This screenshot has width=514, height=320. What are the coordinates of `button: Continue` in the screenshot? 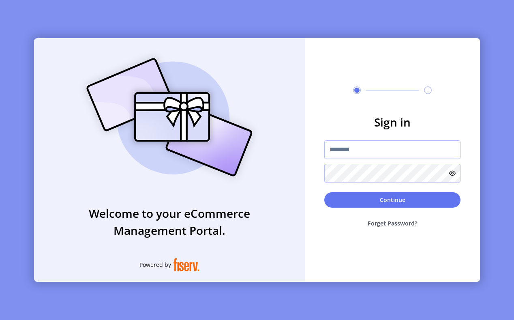 It's located at (392, 200).